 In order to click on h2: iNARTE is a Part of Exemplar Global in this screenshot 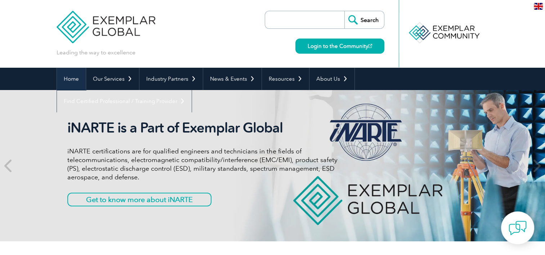, I will do `click(202, 128)`.